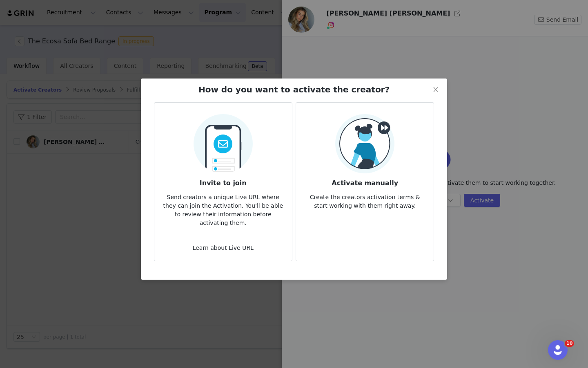 The height and width of the screenshot is (368, 588). Describe the element at coordinates (223, 208) in the screenshot. I see `p: Send creators a unique Live URL where they can join the Activation. You'll be able to review thei...` at that location.